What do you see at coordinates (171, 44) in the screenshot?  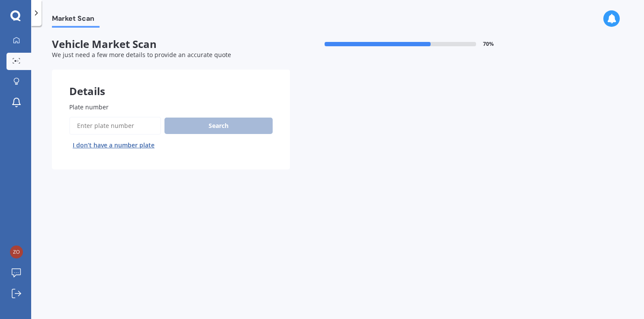 I see `span: Vehicle Market Scan` at bounding box center [171, 44].